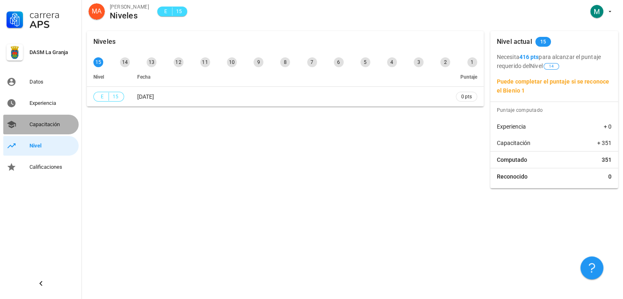  Describe the element at coordinates (312, 62) in the screenshot. I see `div: 7` at that location.